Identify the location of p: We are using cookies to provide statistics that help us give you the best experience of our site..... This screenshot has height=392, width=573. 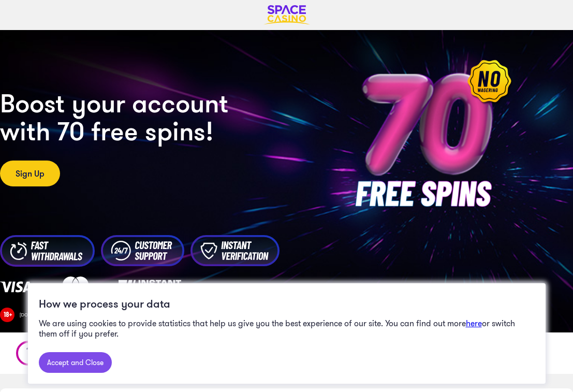
(287, 328).